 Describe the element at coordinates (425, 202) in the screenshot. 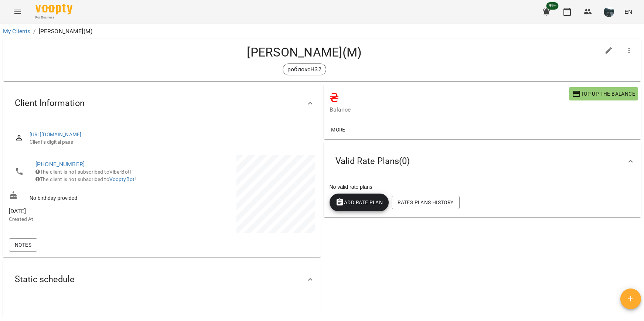

I see `span: Rates Plans History` at that location.